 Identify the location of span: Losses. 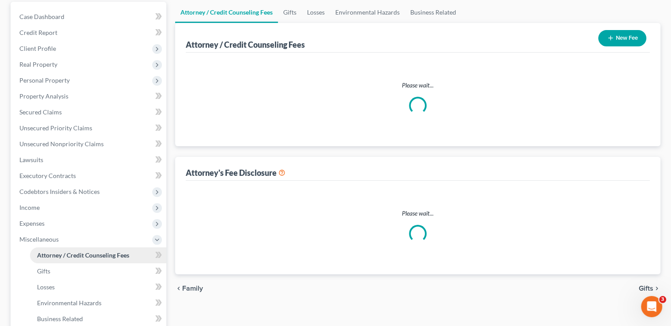
(46, 287).